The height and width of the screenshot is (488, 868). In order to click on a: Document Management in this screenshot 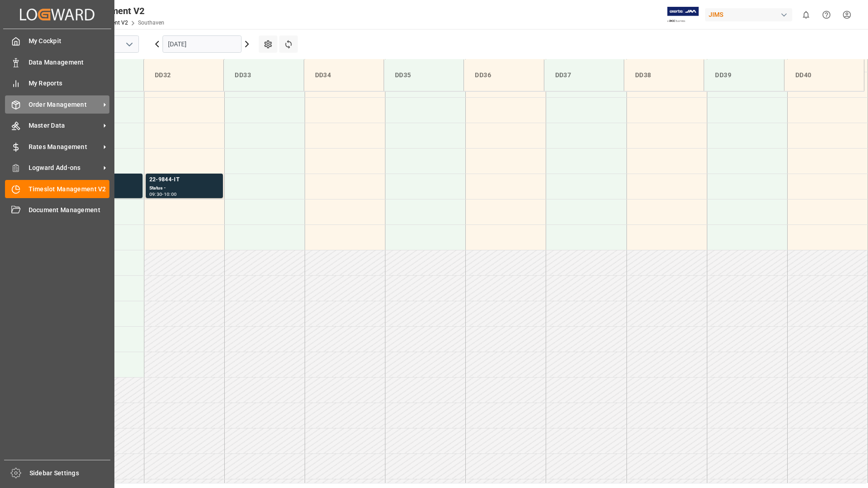, I will do `click(57, 210)`.